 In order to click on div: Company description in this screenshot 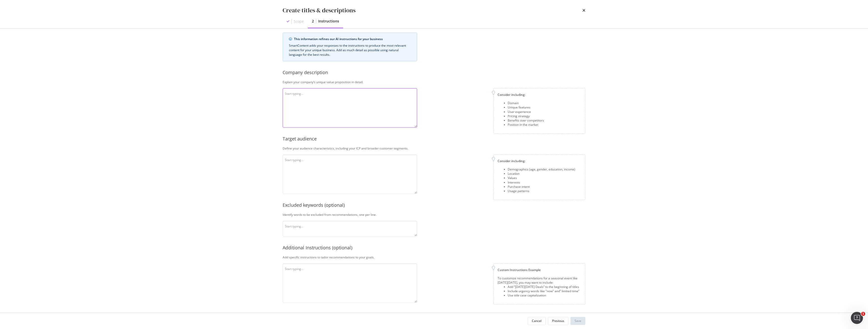, I will do `click(434, 73)`.